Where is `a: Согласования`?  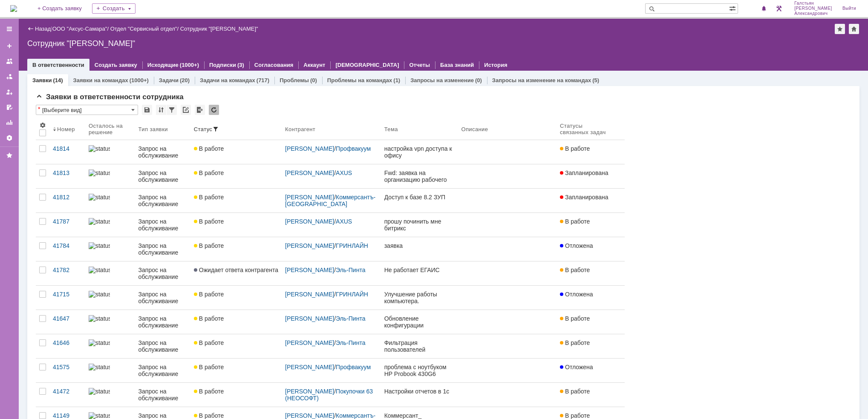
a: Согласования is located at coordinates (274, 64).